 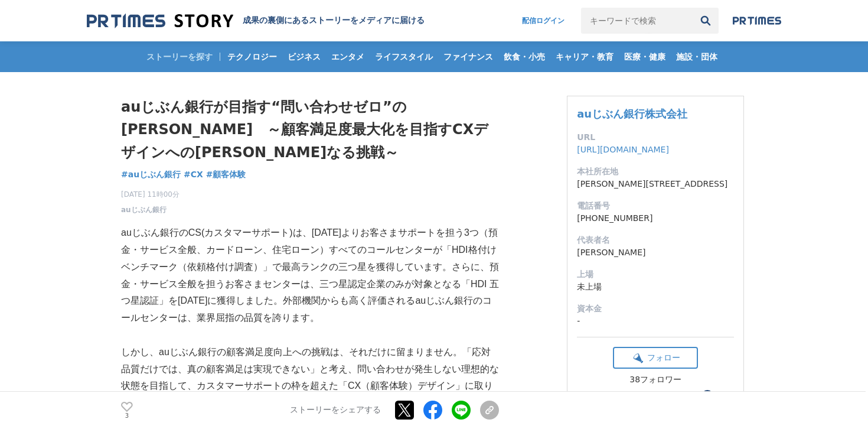 What do you see at coordinates (404, 57) in the screenshot?
I see `a: ライフスタイル` at bounding box center [404, 57].